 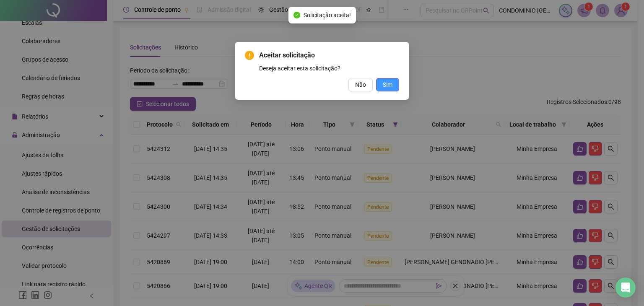 I want to click on span: Aceitar solicitação, so click(x=329, y=55).